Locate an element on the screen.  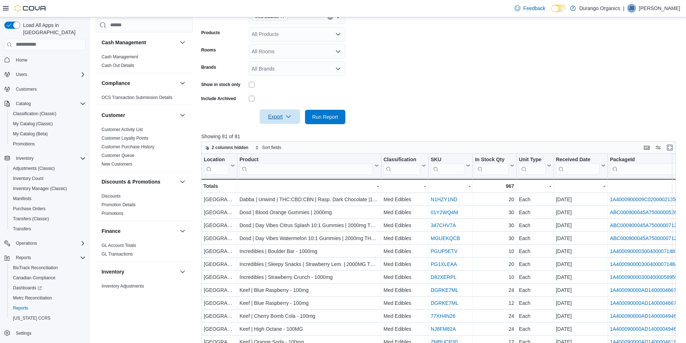
div: Keef | Cherry Bomb Cola - 100mg is located at coordinates (309, 316).